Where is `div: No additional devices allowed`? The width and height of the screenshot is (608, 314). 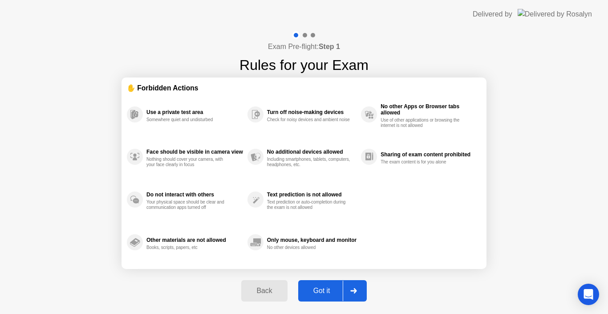 div: No additional devices allowed is located at coordinates (312, 152).